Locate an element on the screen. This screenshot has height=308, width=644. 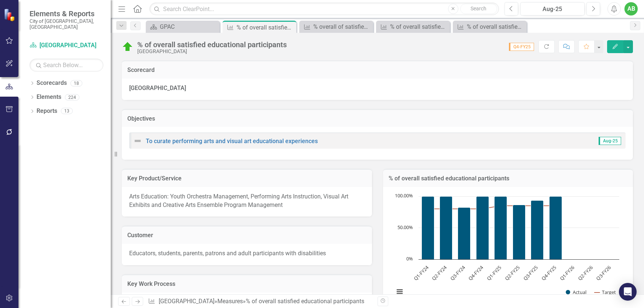
a: % of overall satisfied box office customers is located at coordinates (490, 26).